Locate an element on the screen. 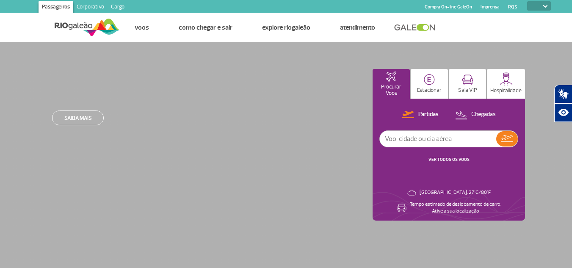  img: hospitality.svg is located at coordinates (506, 79).